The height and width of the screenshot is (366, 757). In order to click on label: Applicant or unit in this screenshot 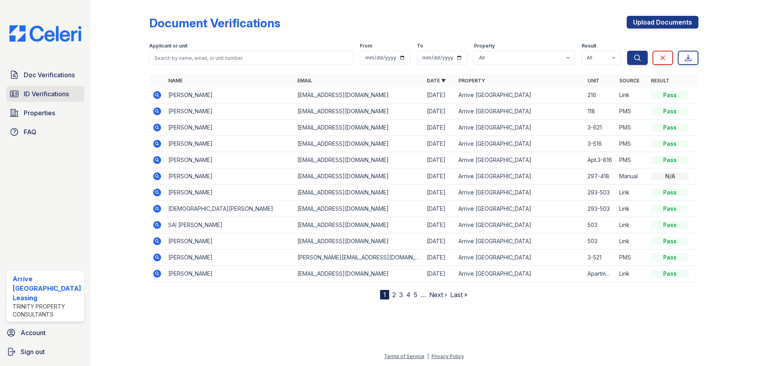, I will do `click(168, 46)`.